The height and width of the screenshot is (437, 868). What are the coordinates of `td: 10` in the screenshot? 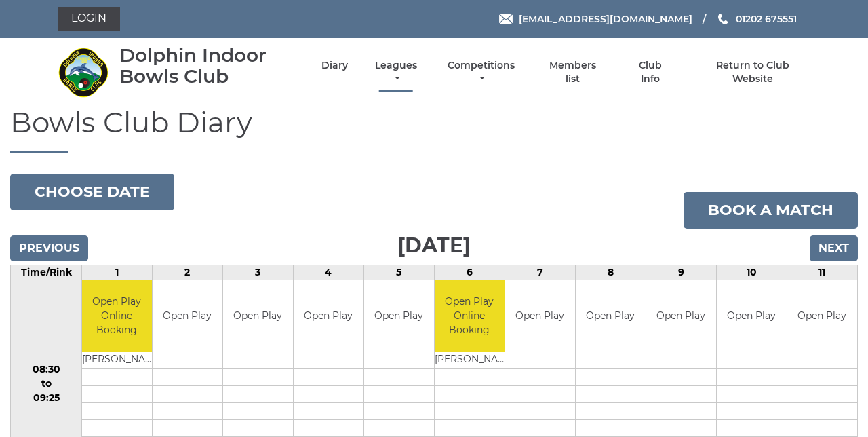 It's located at (751, 273).